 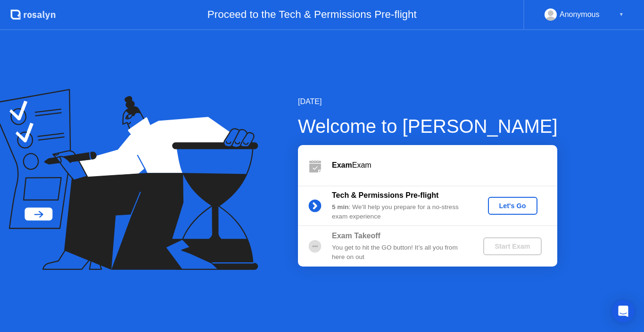 What do you see at coordinates (512, 206) in the screenshot?
I see `button: Let's Go` at bounding box center [512, 206].